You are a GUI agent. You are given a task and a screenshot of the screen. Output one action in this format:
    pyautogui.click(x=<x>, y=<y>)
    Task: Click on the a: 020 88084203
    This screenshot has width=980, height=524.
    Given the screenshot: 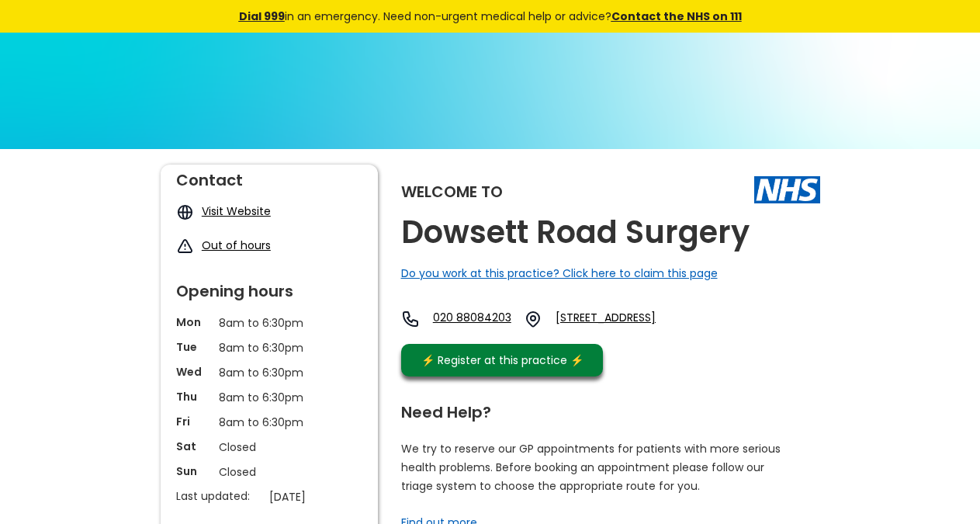 What is the action you would take?
    pyautogui.click(x=472, y=319)
    